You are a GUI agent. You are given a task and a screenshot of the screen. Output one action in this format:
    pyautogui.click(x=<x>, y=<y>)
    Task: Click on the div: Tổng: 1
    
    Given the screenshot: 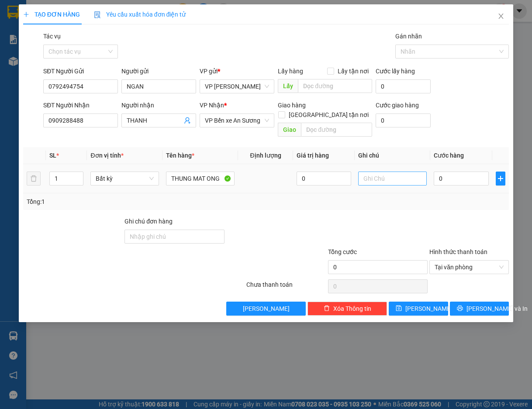 What is the action you would take?
    pyautogui.click(x=116, y=201)
    